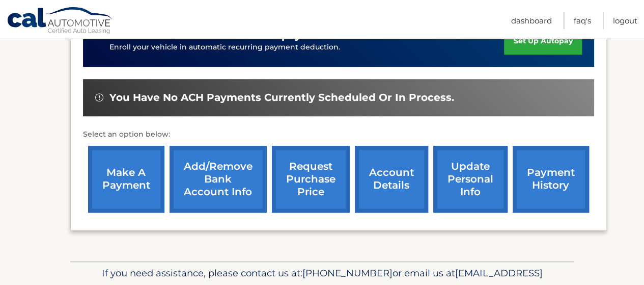 This screenshot has width=644, height=285. I want to click on a: request purchase price, so click(311, 179).